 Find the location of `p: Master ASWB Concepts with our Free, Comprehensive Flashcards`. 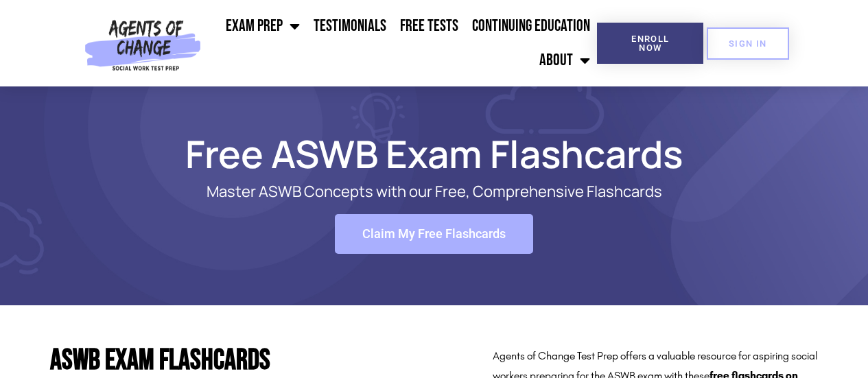

p: Master ASWB Concepts with our Free, Comprehensive Flashcards is located at coordinates (434, 191).